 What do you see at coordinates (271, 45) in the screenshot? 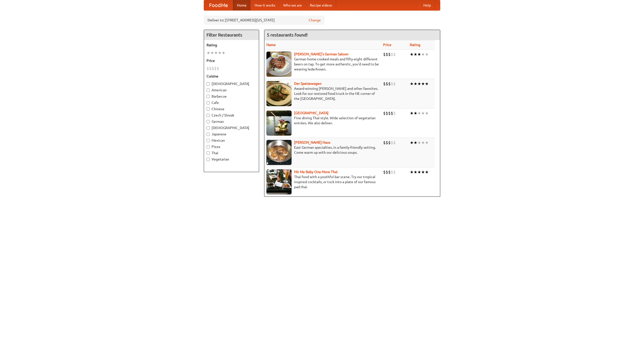
I see `a: Name` at bounding box center [271, 45].